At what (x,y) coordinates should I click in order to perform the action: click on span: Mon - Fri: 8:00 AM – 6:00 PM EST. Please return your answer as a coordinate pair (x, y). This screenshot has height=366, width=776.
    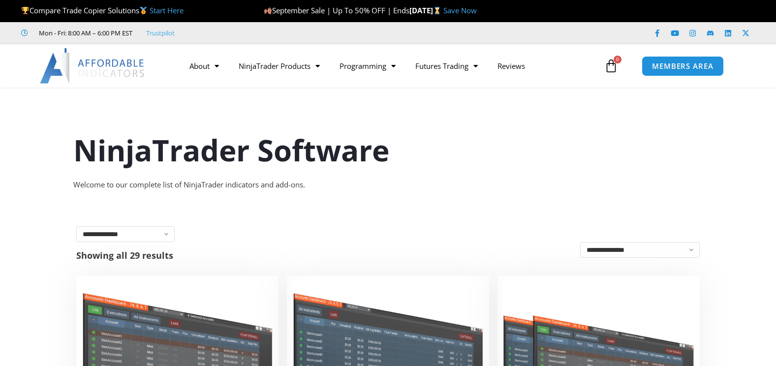
    Looking at the image, I should click on (84, 33).